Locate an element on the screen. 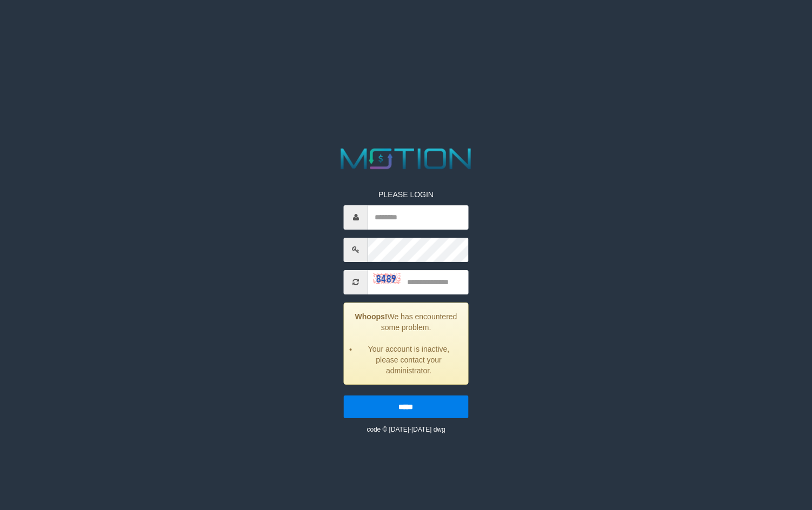  div: We has encountered some problem. is located at coordinates (406, 344).